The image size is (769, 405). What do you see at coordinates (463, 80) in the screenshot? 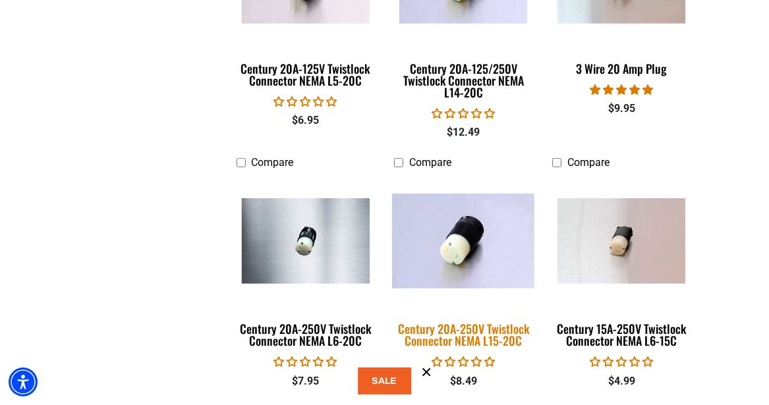
I see `div: Century 20A-125/250V Twistlock Connector NEMA L14-20C` at bounding box center [463, 80].